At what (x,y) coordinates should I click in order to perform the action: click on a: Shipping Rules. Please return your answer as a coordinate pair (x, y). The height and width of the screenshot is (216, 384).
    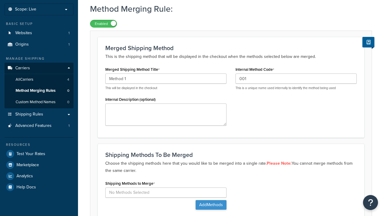
    Looking at the image, I should click on (39, 114).